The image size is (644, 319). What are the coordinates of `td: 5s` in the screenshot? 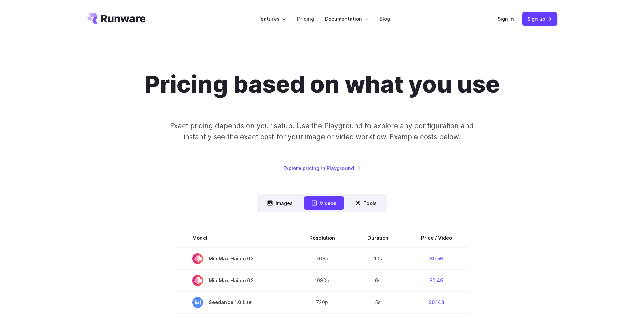 It's located at (378, 302).